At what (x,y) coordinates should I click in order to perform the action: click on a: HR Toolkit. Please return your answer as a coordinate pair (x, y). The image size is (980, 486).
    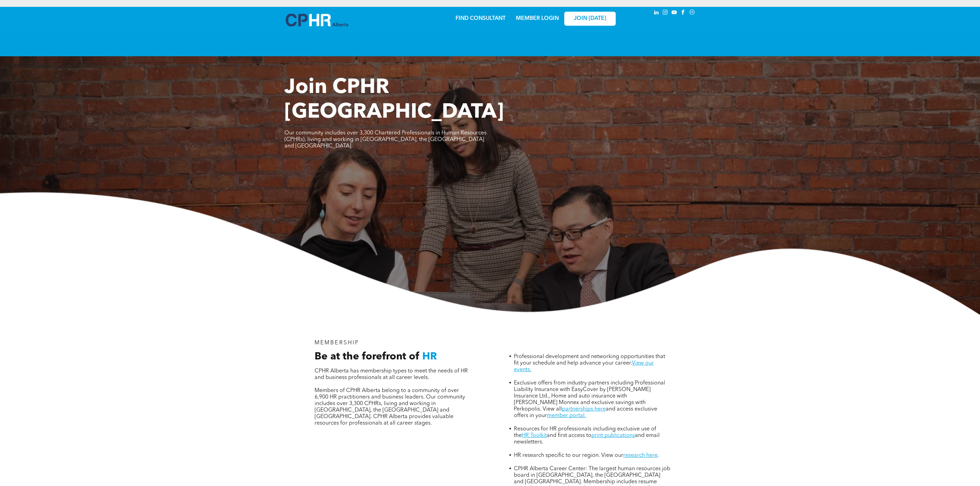
    Looking at the image, I should click on (534, 436).